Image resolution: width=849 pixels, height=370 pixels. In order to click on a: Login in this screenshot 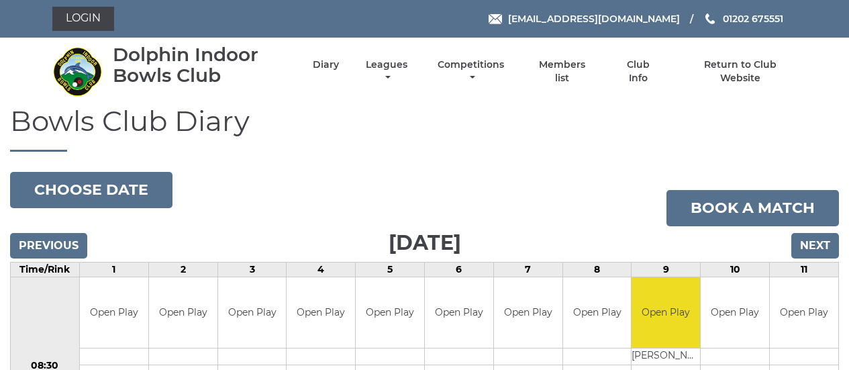, I will do `click(83, 19)`.